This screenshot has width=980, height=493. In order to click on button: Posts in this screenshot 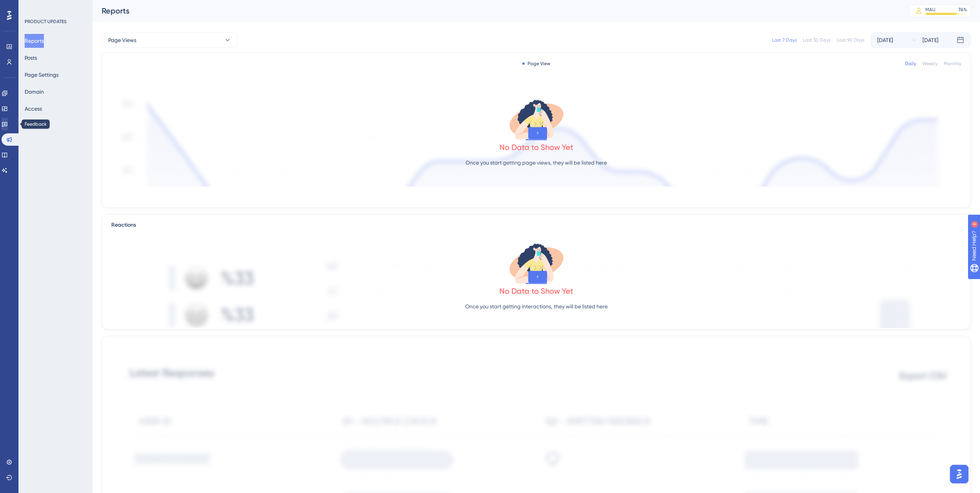, I will do `click(31, 58)`.